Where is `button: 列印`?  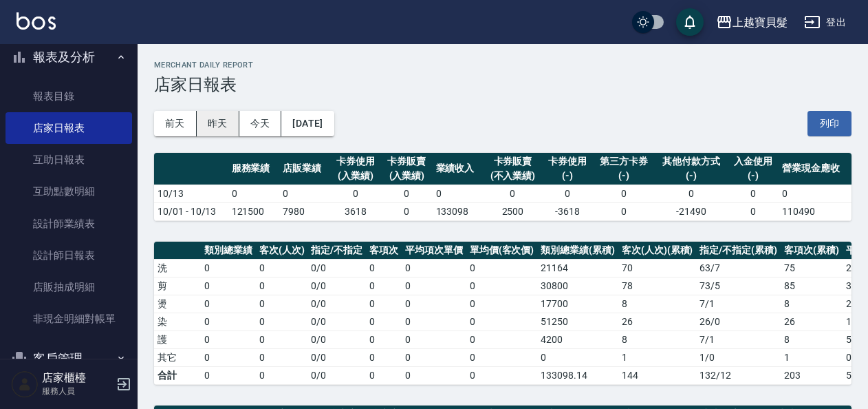 button: 列印 is located at coordinates (830, 123).